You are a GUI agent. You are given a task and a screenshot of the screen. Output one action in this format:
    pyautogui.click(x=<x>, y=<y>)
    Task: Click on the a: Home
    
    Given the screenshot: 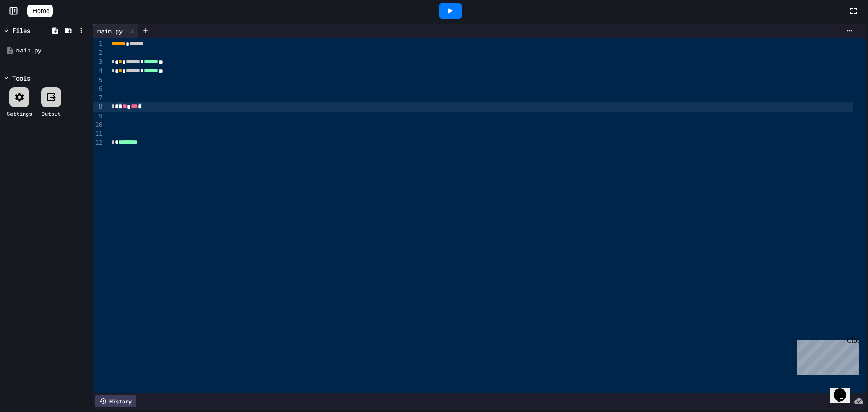 What is the action you would take?
    pyautogui.click(x=40, y=11)
    